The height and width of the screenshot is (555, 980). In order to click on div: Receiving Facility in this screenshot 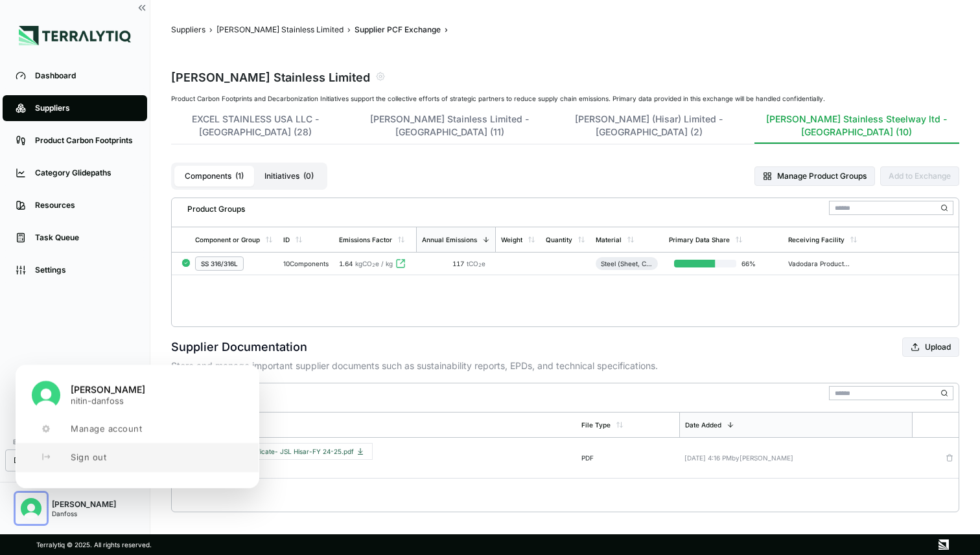, I will do `click(816, 240)`.